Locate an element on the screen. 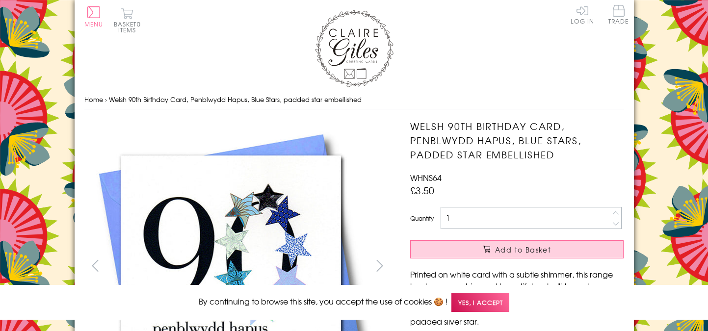 The image size is (708, 331). span: Yes, I accept is located at coordinates (480, 302).